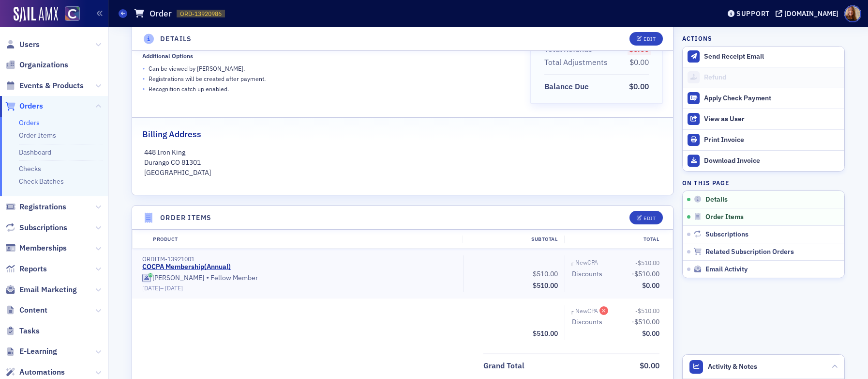 This screenshot has height=379, width=868. I want to click on h2: Billing Address, so click(172, 134).